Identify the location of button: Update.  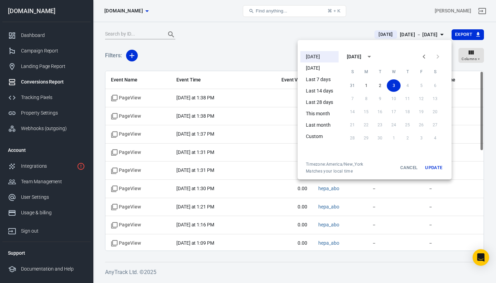
(434, 168).